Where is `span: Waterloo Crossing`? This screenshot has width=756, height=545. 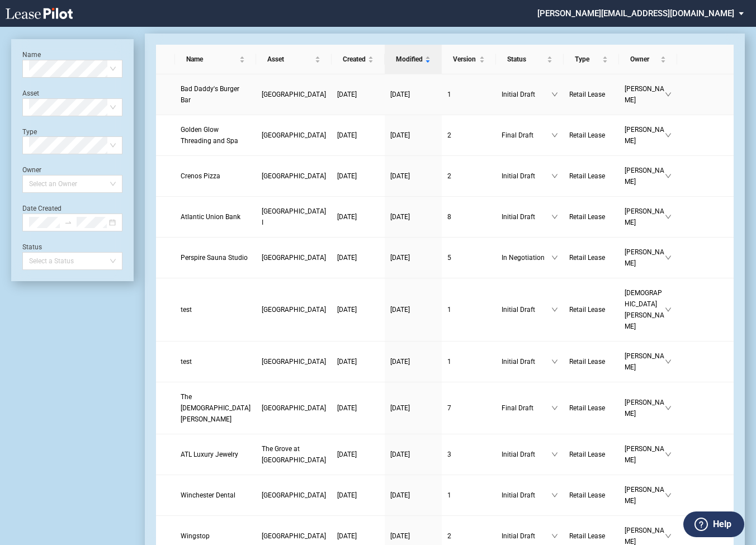
span: Waterloo Crossing is located at coordinates (293, 495).